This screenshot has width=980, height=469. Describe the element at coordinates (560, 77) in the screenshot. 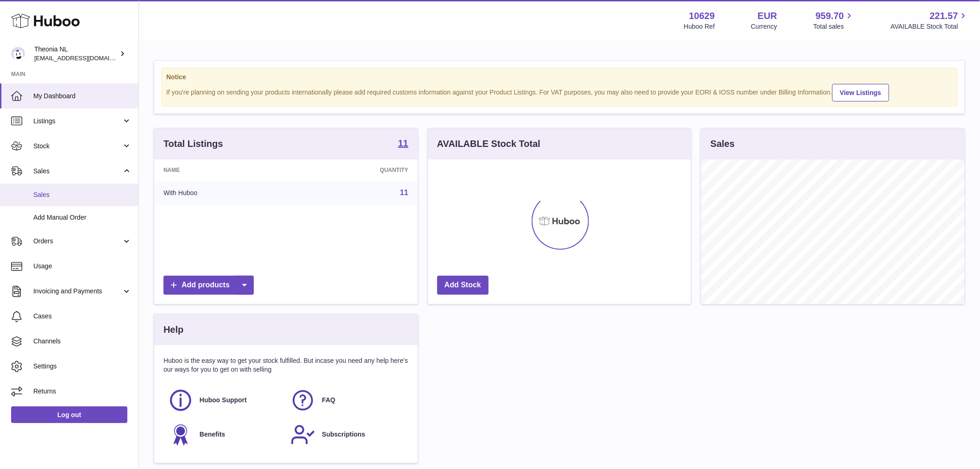

I see `strong: Notice` at that location.